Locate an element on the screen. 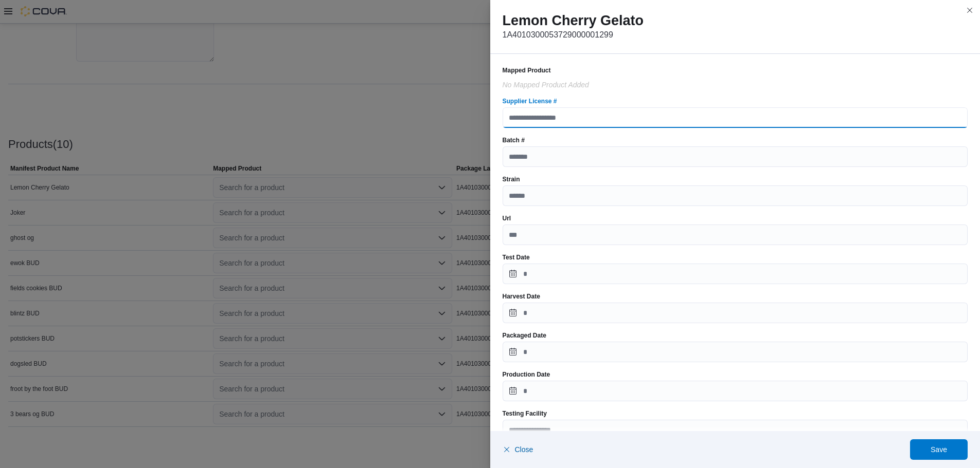 This screenshot has width=980, height=468. label: Strain is located at coordinates (511, 180).